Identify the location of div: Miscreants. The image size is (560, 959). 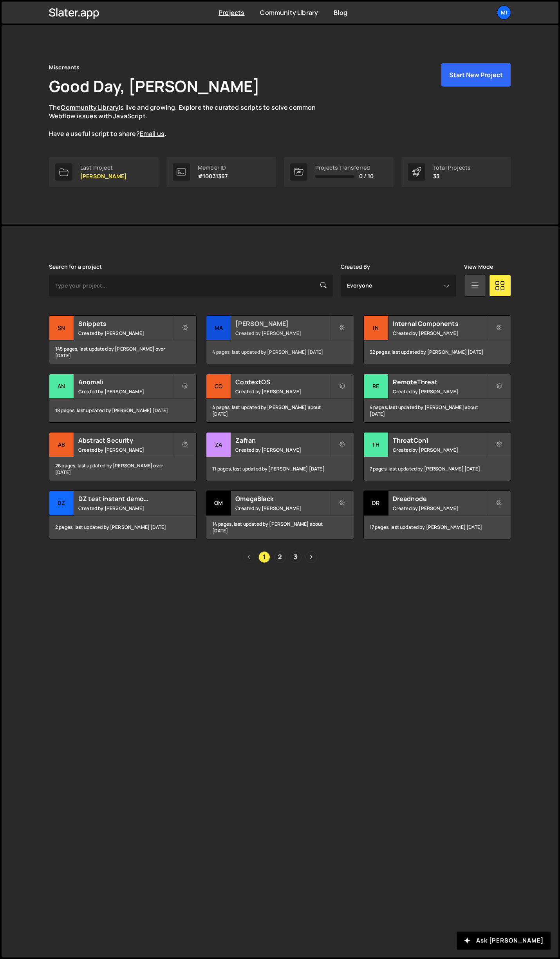
(64, 67).